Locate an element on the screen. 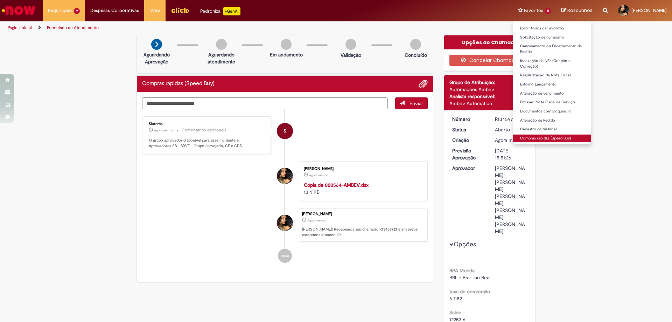 This screenshot has height=322, width=672. ul: Histórico de tíquete is located at coordinates (285, 189).